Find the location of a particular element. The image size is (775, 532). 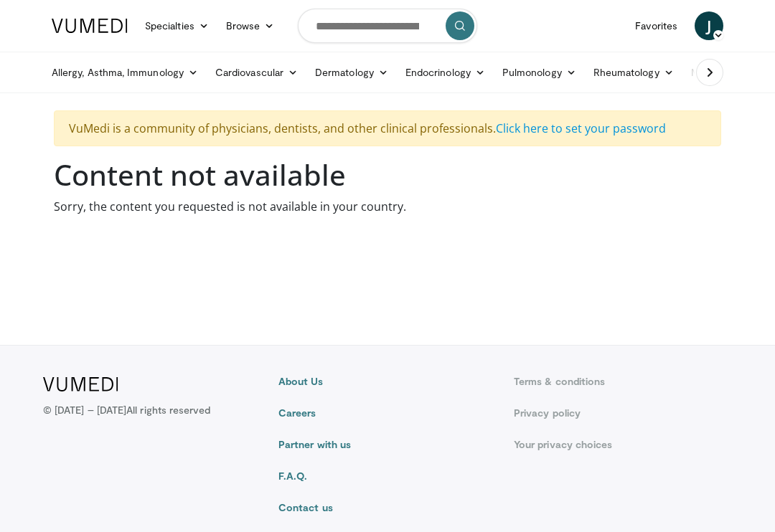

a: Privacy policy is located at coordinates (623, 414).